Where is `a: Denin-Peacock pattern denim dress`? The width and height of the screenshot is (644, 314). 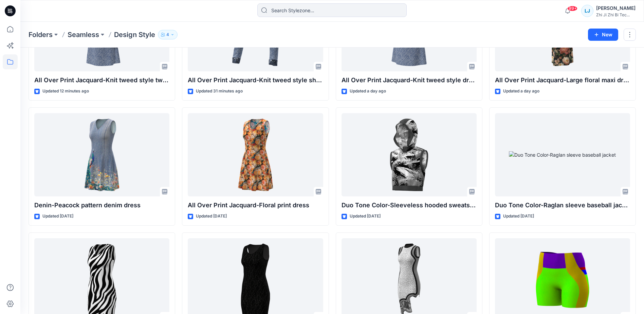
a: Denin-Peacock pattern denim dress is located at coordinates (102, 154).